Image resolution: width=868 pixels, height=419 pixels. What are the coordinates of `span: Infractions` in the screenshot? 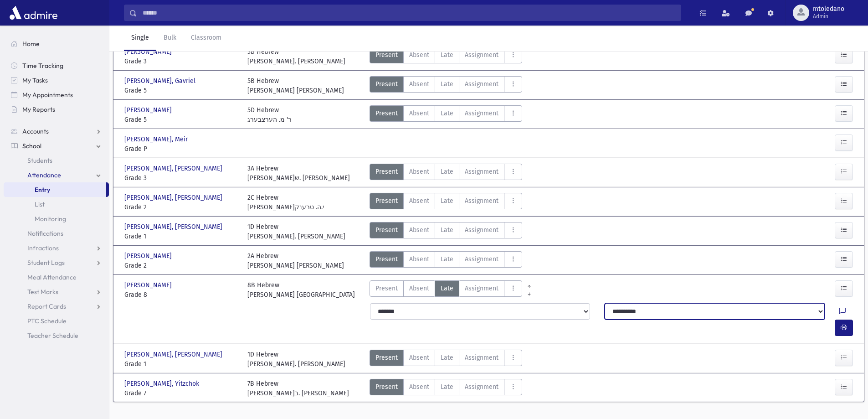 It's located at (43, 248).